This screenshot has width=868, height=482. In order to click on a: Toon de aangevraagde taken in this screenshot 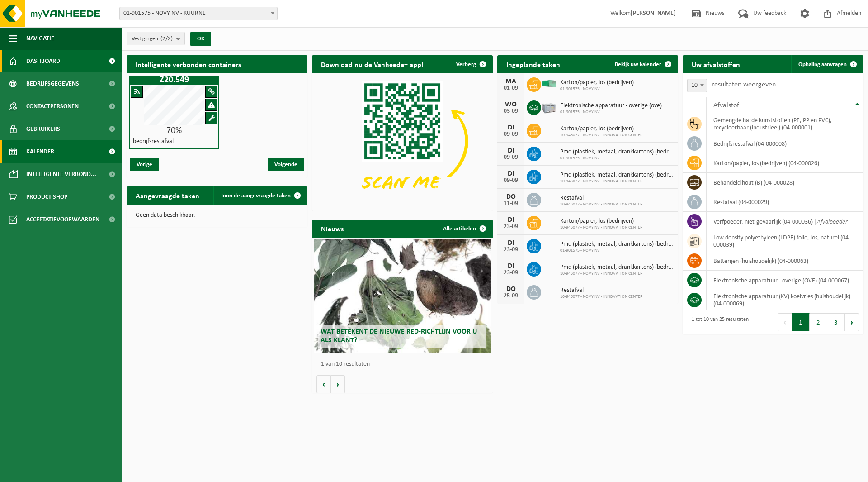, I will do `click(260, 196)`.